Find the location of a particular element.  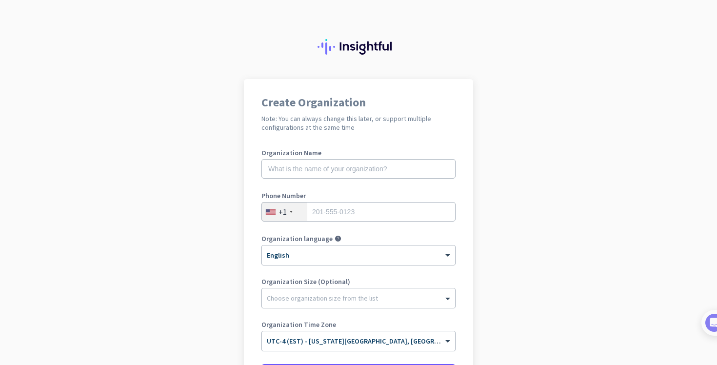

input: What is the name of your organization? is located at coordinates (359, 169).